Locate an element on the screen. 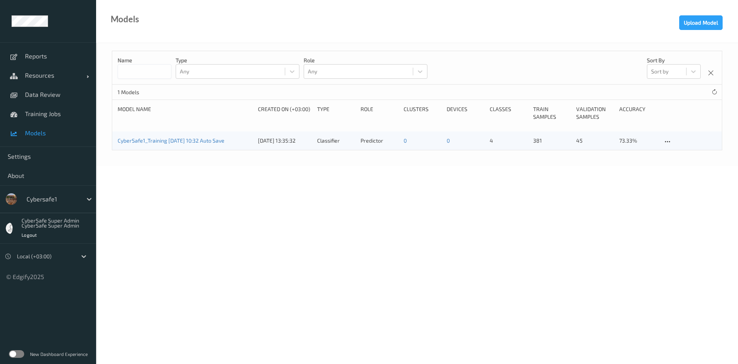 This screenshot has height=364, width=738. div: clusters is located at coordinates (422, 113).